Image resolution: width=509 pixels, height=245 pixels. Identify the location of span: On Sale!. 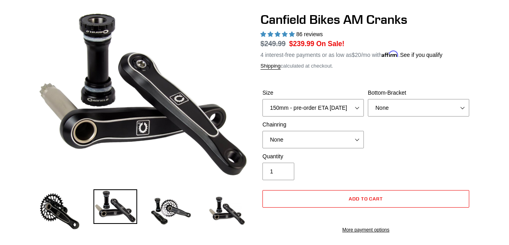
(330, 44).